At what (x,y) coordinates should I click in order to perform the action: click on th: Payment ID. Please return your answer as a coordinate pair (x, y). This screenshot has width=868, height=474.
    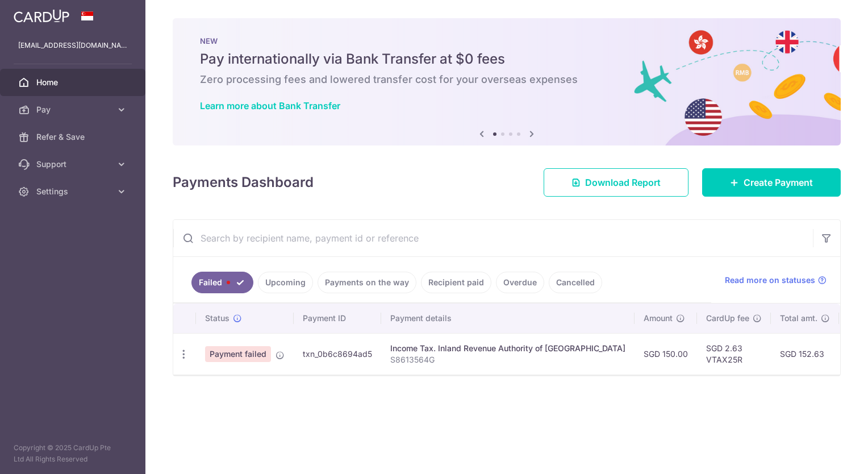
    Looking at the image, I should click on (338, 318).